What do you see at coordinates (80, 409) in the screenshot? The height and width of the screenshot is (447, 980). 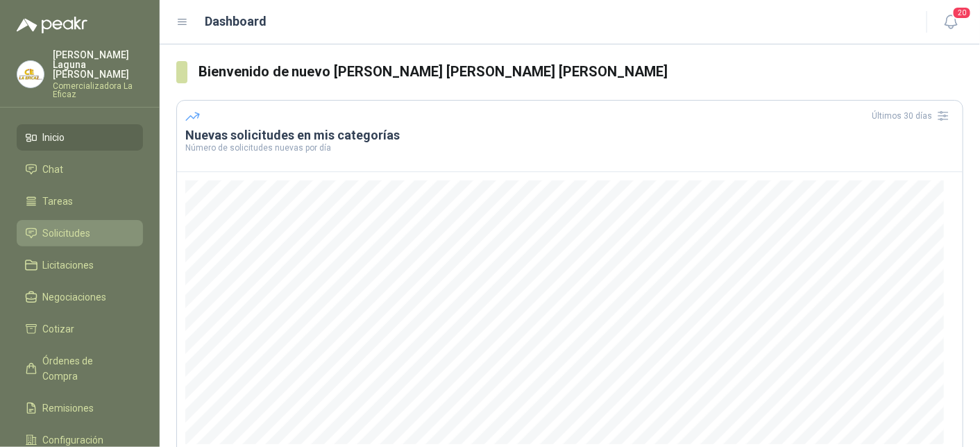 I see `a: Remisiones` at bounding box center [80, 409].